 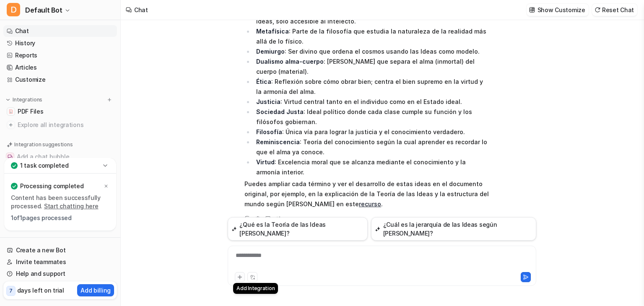 What do you see at coordinates (372, 87) in the screenshot?
I see `li: : Reflexión sobre cómo obrar bien; centra el bien supremo en la virtud y la armonía del alma.` at bounding box center [372, 87].